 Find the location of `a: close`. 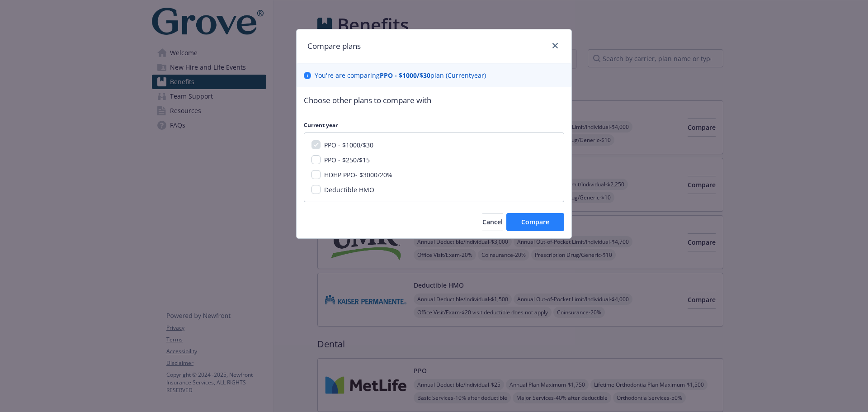

a: close is located at coordinates (555, 45).